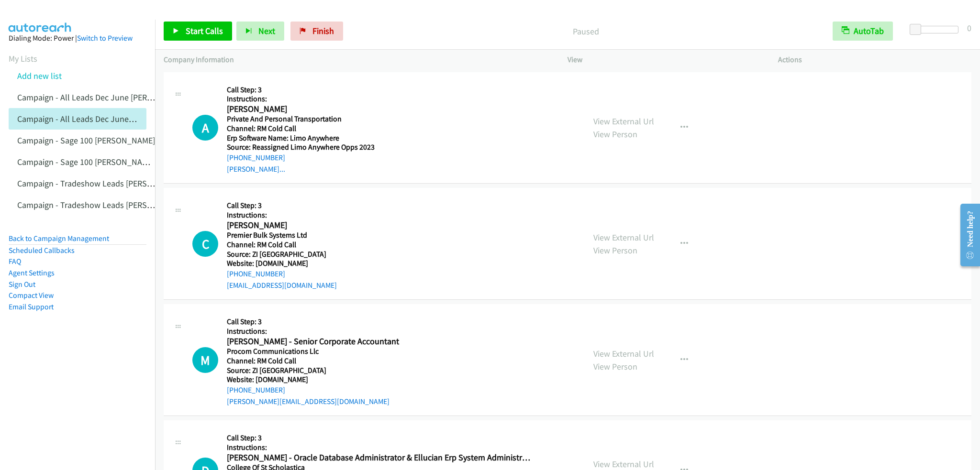  I want to click on h5: Source: Reassigned Limo Anywhere Opps 2023, so click(378, 147).